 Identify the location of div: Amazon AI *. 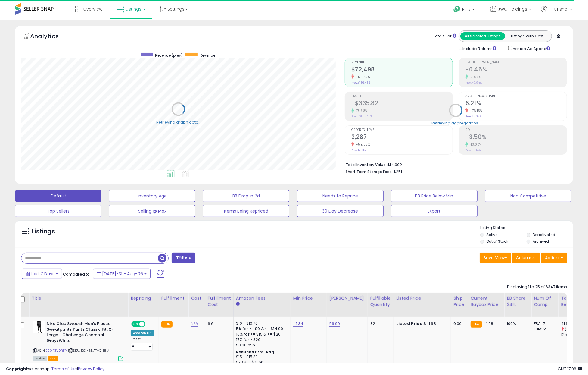
(142, 333).